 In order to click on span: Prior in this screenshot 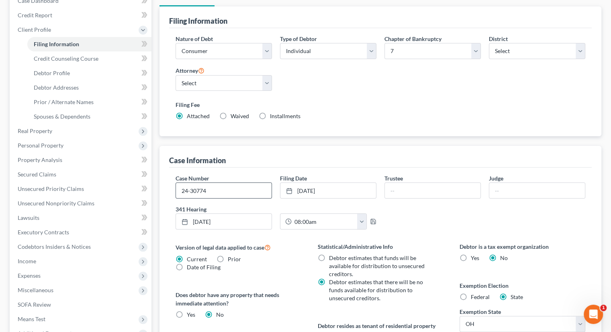, I will do `click(234, 259)`.